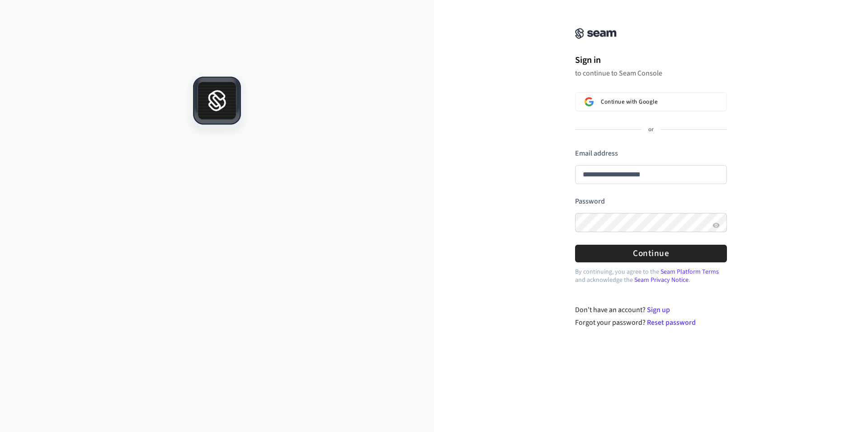  What do you see at coordinates (651, 102) in the screenshot?
I see `button: Sign in with GoogleContinue with Google` at bounding box center [651, 102].